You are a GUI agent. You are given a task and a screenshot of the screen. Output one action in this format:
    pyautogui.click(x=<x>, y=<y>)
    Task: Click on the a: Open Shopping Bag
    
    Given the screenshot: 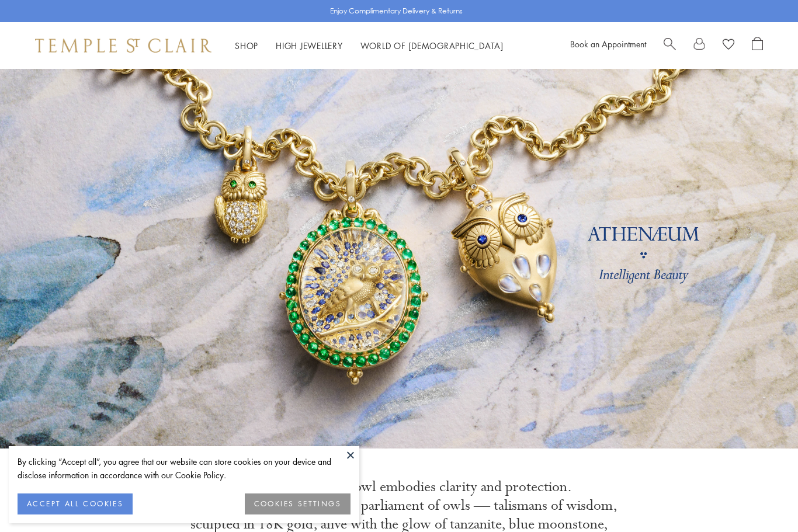 What is the action you would take?
    pyautogui.click(x=757, y=45)
    